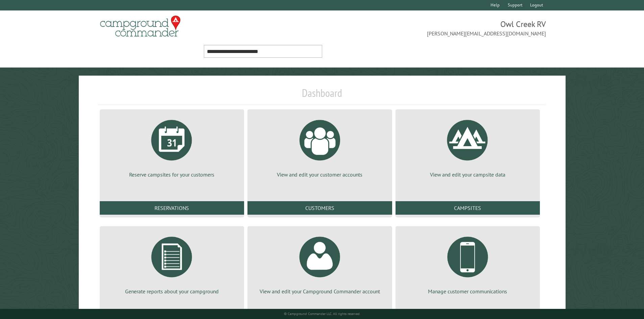 This screenshot has height=319, width=644. What do you see at coordinates (468, 146) in the screenshot?
I see `a: View and edit your campsite data` at bounding box center [468, 146].